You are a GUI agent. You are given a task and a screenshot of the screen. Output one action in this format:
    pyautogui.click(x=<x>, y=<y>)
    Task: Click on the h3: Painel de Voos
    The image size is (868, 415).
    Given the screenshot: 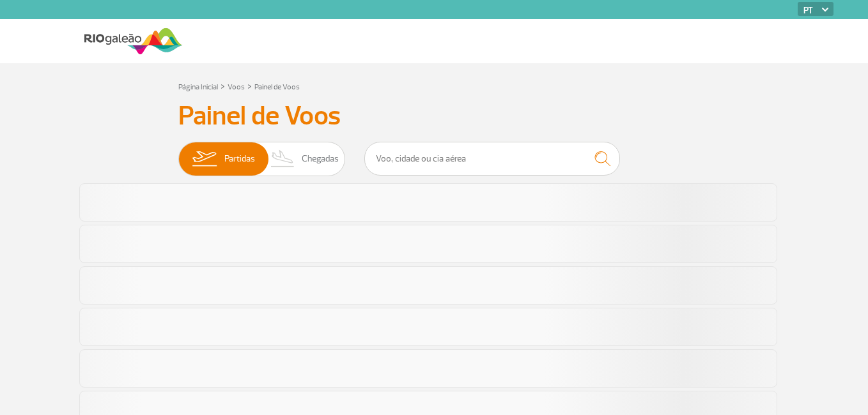 What is the action you would take?
    pyautogui.click(x=434, y=116)
    